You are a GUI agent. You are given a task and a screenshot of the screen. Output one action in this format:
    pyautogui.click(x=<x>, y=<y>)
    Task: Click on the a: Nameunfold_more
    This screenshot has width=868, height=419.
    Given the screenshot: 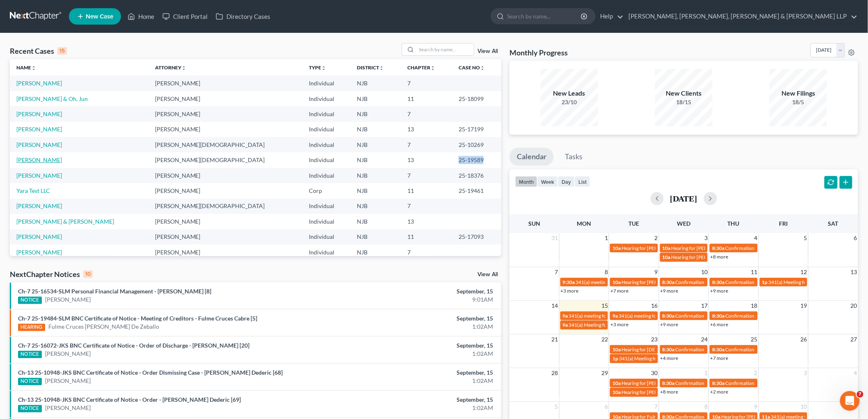 What is the action you would take?
    pyautogui.click(x=26, y=67)
    